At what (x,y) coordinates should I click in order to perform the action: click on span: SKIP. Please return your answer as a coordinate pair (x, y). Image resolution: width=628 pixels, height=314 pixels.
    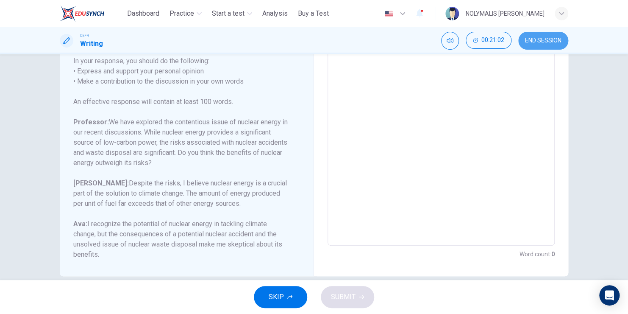
    Looking at the image, I should click on (276, 297).